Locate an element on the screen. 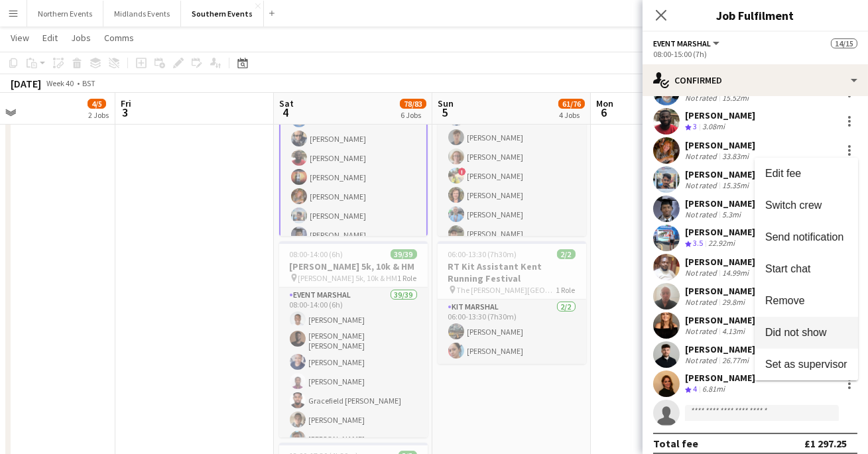  span: Edit fee is located at coordinates (783, 173).